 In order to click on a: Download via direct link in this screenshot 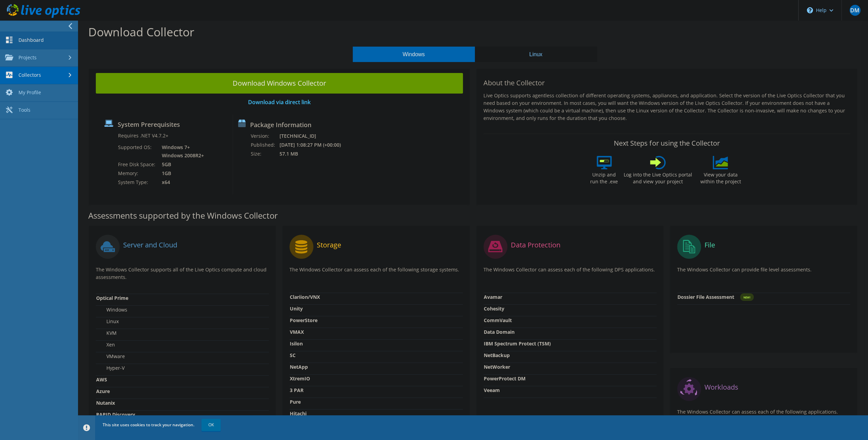, I will do `click(279, 102)`.